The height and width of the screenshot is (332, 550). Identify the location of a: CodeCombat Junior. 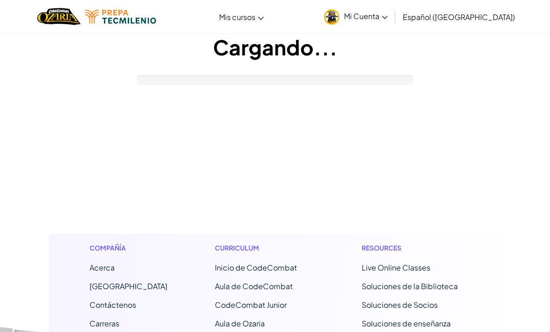
(251, 305).